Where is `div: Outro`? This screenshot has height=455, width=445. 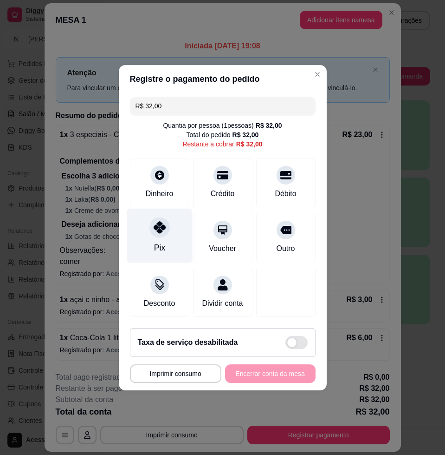 div: Outro is located at coordinates (286, 248).